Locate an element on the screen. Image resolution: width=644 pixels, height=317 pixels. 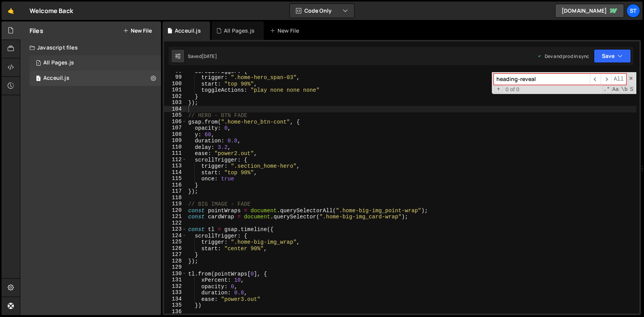
div: 121 is located at coordinates (175, 216).